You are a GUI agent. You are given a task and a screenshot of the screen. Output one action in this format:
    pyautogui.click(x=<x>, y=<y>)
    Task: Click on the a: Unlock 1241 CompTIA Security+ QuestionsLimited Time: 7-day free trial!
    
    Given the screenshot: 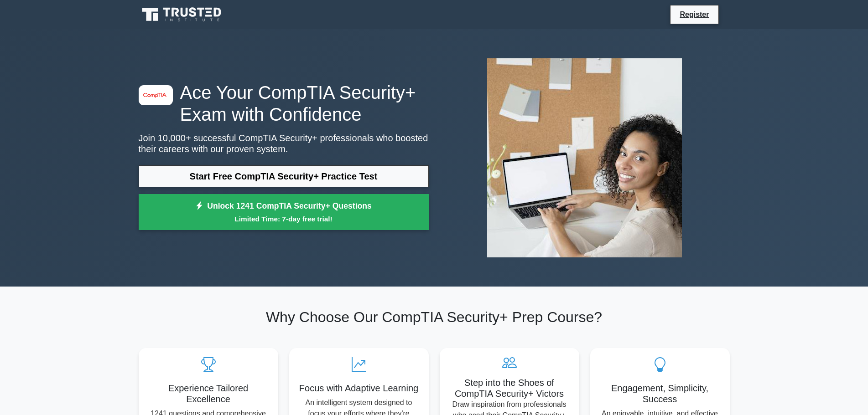 What is the action you would take?
    pyautogui.click(x=284, y=212)
    